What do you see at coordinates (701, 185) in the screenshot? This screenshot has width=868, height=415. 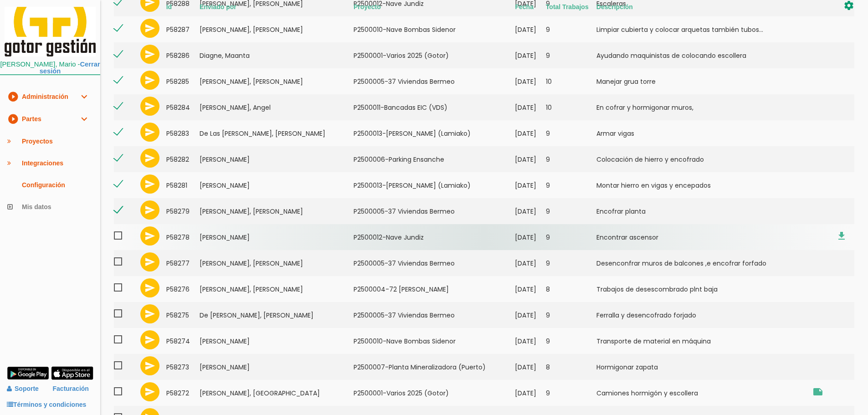 I see `td: Montar hierro en vigas y encepados` at bounding box center [701, 185].